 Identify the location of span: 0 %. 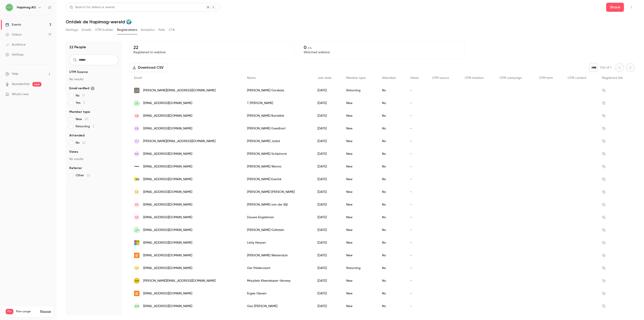
(310, 48).